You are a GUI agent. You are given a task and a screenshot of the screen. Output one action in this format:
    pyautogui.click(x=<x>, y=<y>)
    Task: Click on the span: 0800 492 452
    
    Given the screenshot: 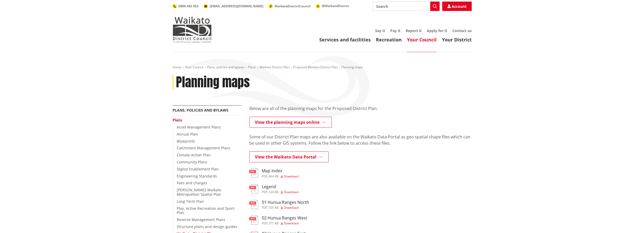 What is the action you would take?
    pyautogui.click(x=189, y=6)
    